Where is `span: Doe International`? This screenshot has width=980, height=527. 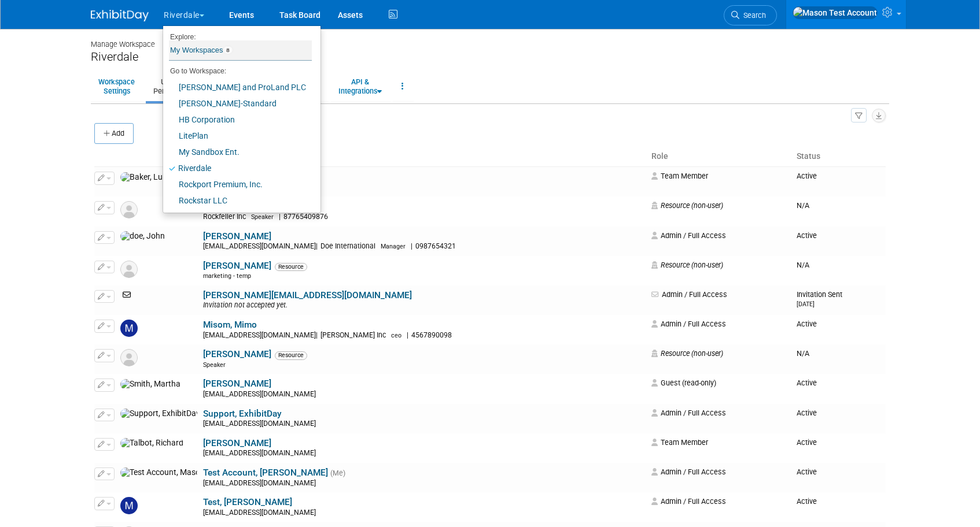
span: Doe International is located at coordinates (348, 246).